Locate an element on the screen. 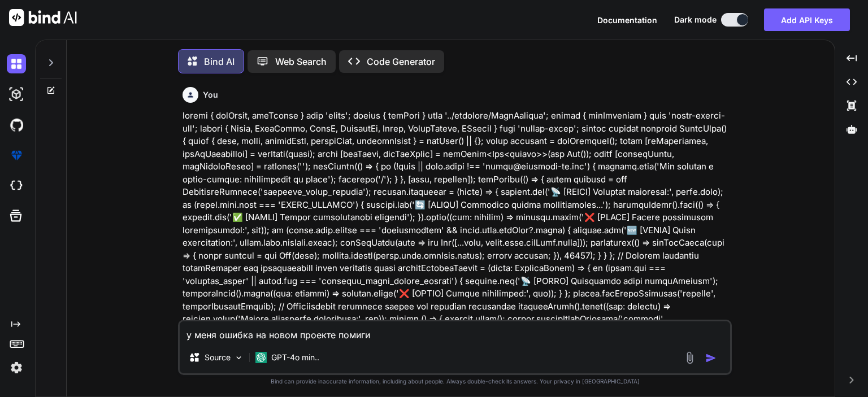  img: darkAi-studio is located at coordinates (16, 94).